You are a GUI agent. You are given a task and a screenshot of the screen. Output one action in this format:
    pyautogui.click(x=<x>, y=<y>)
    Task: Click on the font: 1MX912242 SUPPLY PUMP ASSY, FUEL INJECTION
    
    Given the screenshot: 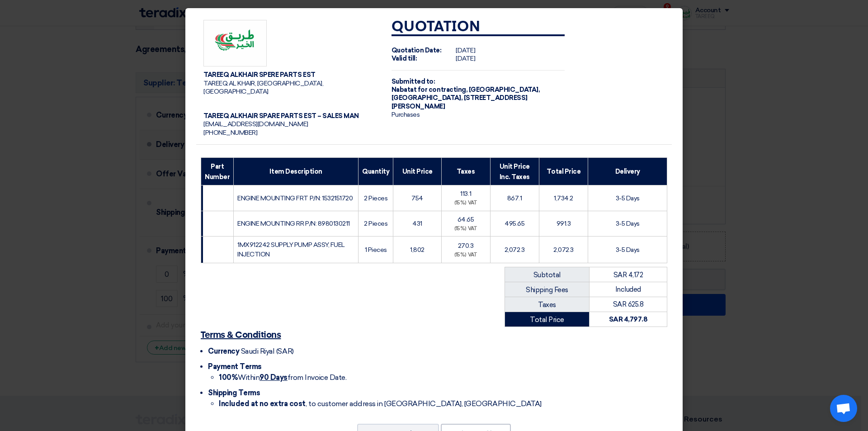 What is the action you would take?
    pyautogui.click(x=291, y=250)
    